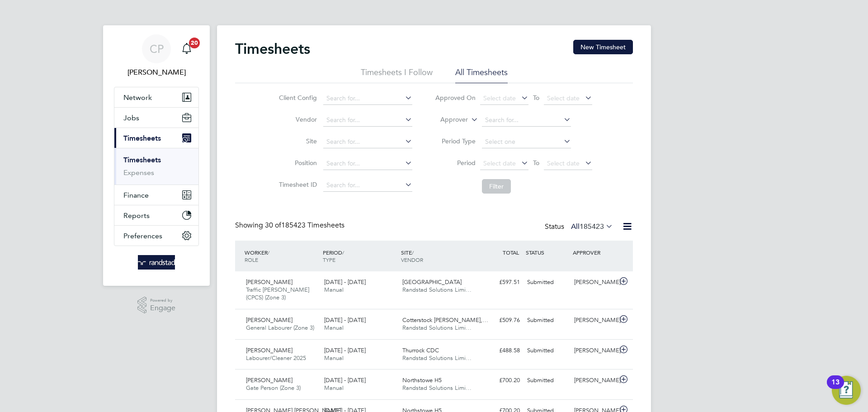 This screenshot has height=412, width=868. I want to click on button: Filter, so click(496, 186).